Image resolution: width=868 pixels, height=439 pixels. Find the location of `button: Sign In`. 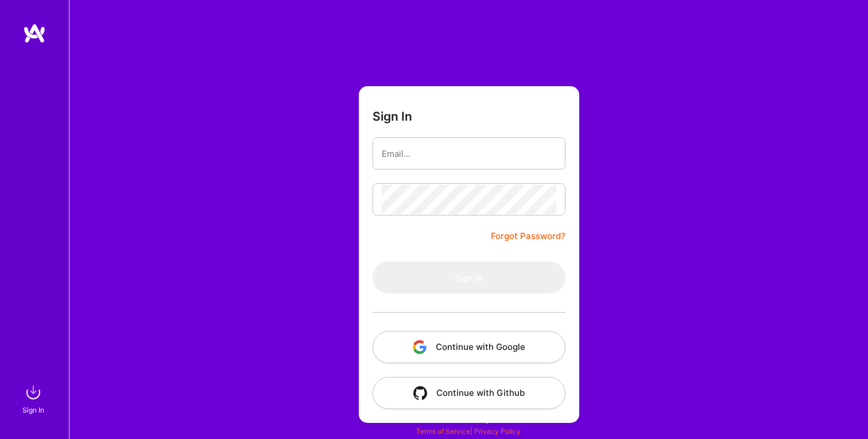

button: Sign In is located at coordinates (469, 277).